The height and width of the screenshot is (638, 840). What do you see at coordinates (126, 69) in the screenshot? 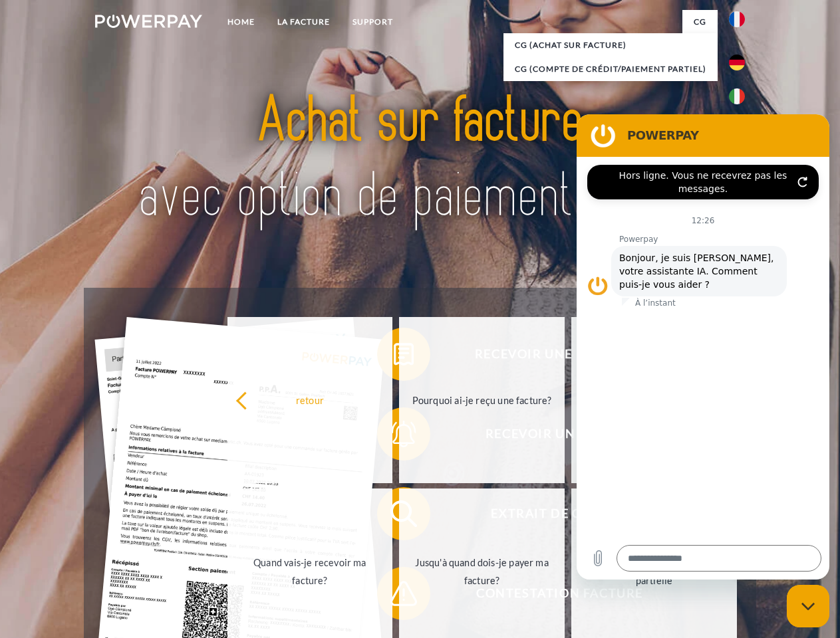
I see `p: Ce chat est enregistré à l’aide d’un service cloud et est soumis aux conditions de notre .` at bounding box center [126, 69].